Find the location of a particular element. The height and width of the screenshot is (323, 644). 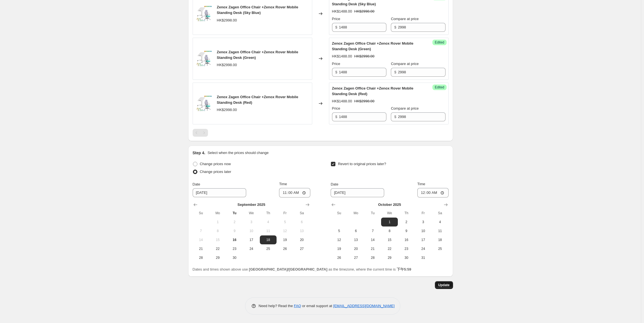

span: 19 is located at coordinates (339, 248).